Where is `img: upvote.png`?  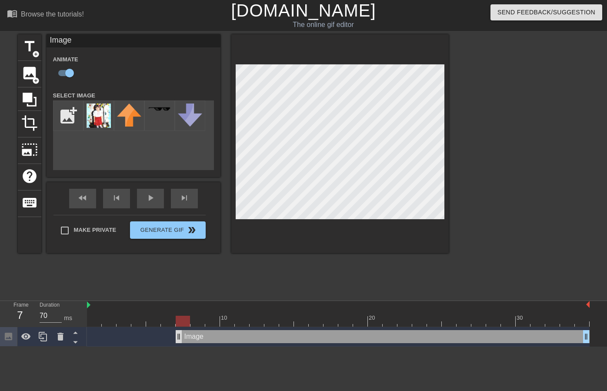
img: upvote.png is located at coordinates (129, 115).